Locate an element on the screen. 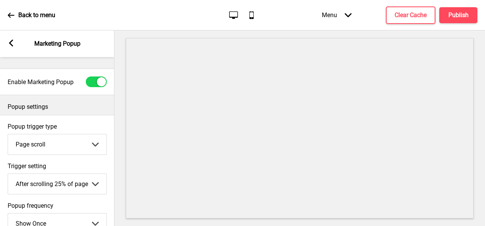  button: Clear Cache is located at coordinates (410, 15).